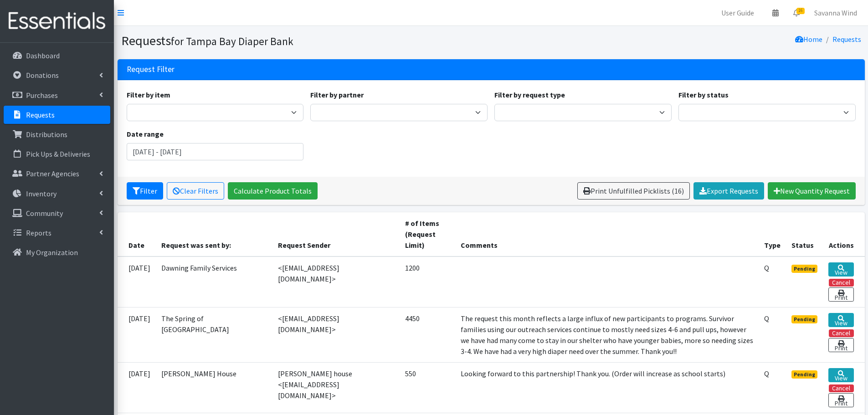 The width and height of the screenshot is (868, 415). I want to click on a: Savanna Wind, so click(835, 12).